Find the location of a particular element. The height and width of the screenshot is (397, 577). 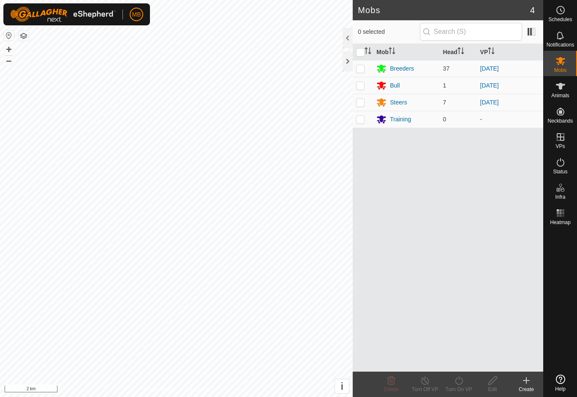

div: Breeders is located at coordinates (402, 68).